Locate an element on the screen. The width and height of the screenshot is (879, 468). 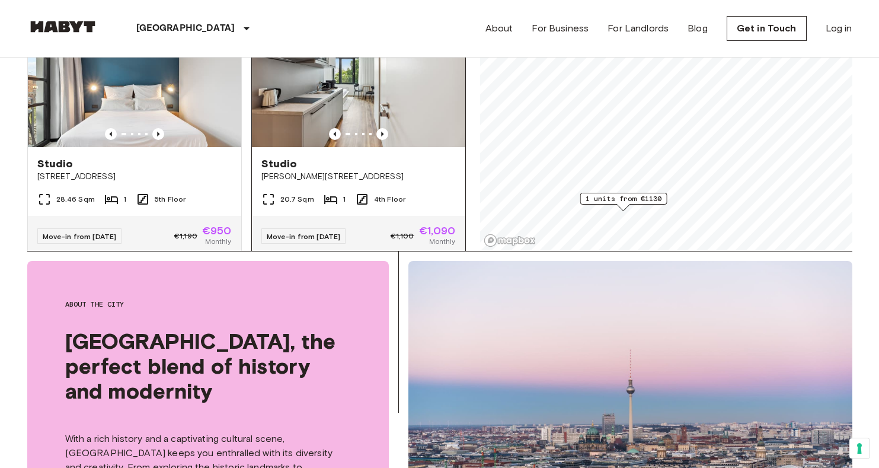
a: Log in is located at coordinates (839, 28).